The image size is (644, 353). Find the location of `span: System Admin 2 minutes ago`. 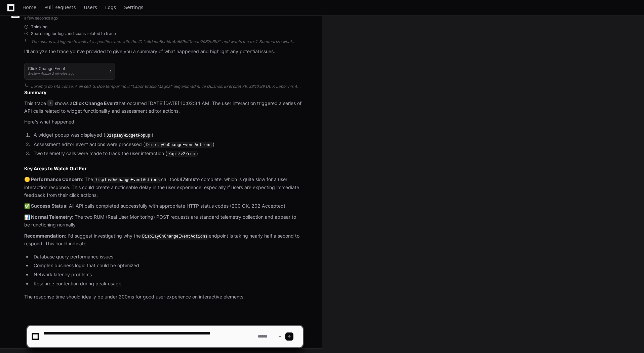

span: System Admin 2 minutes ago is located at coordinates (51, 74).